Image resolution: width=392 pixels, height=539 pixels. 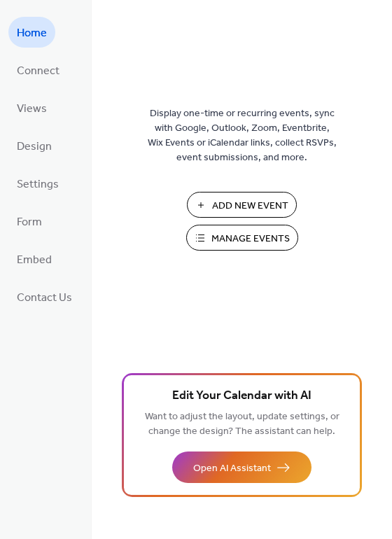 I want to click on a: Design, so click(x=34, y=146).